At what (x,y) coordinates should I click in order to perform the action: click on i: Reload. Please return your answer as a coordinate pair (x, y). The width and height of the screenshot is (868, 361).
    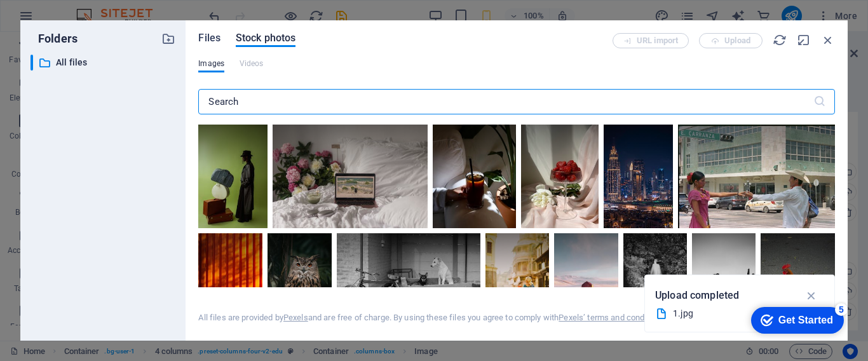
    Looking at the image, I should click on (779, 40).